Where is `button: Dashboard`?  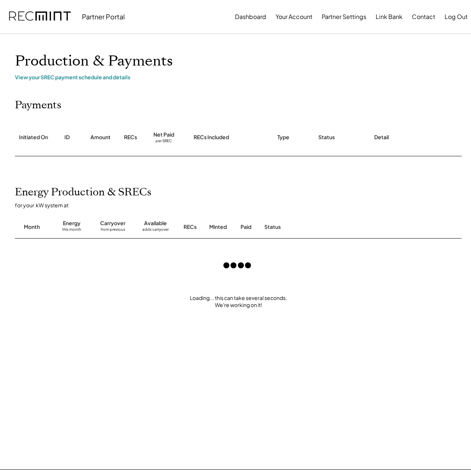 button: Dashboard is located at coordinates (251, 17).